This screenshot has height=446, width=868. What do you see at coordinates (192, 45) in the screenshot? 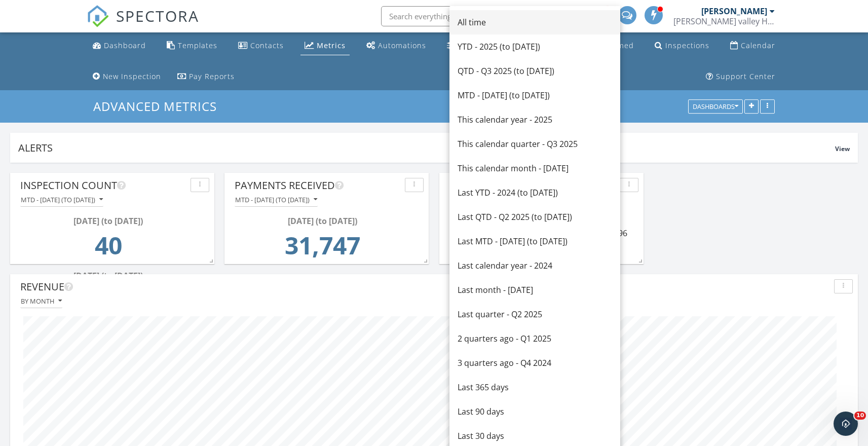
I see `a: Templates` at bounding box center [192, 45].